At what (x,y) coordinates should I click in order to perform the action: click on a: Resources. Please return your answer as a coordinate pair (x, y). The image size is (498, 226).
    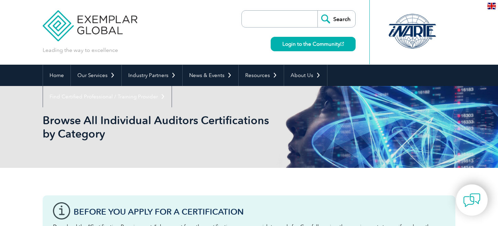
    Looking at the image, I should click on (261, 75).